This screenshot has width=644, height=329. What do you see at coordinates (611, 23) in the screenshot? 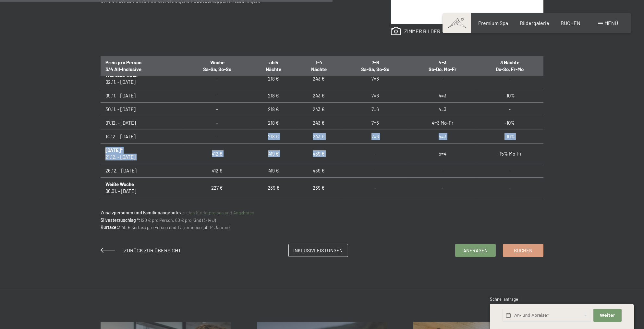
I see `span: Menü` at bounding box center [611, 23].